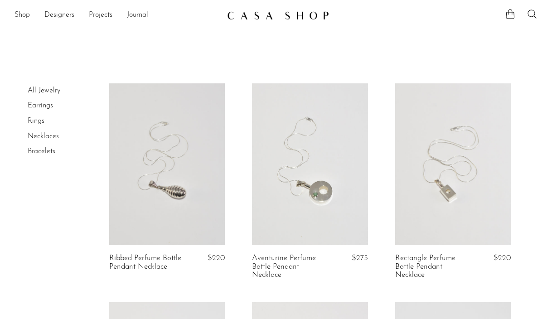 This screenshot has height=319, width=552. Describe the element at coordinates (44, 91) in the screenshot. I see `a: All Jewelry` at that location.